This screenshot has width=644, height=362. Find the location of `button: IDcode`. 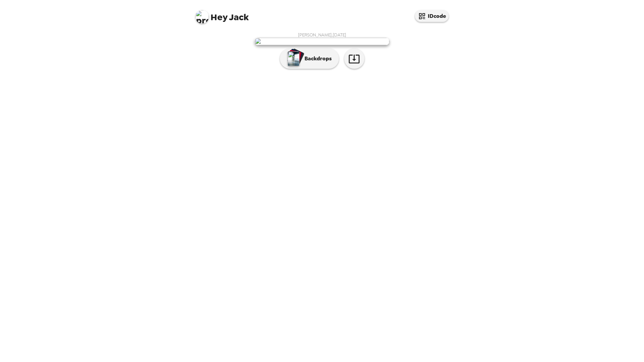

button: IDcode is located at coordinates (432, 16).